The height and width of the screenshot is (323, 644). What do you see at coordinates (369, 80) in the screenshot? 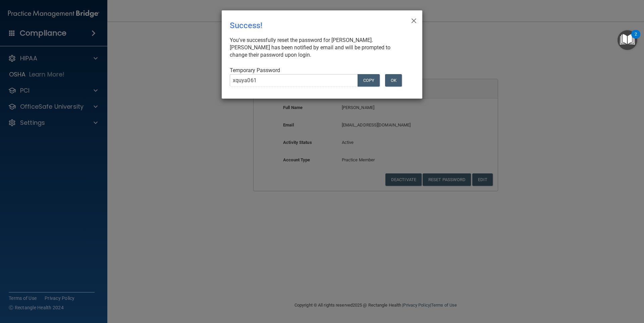
I see `button: COPY` at bounding box center [369, 80].